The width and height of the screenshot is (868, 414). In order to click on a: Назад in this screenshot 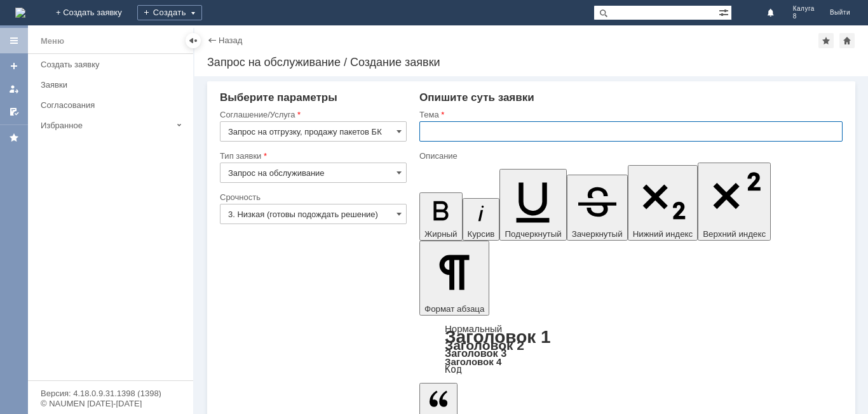, I will do `click(230, 40)`.